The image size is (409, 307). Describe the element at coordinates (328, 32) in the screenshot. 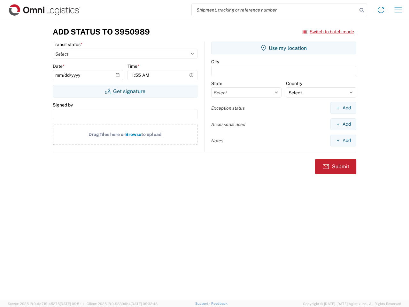

I see `button: Switch to batch mode` at that location.